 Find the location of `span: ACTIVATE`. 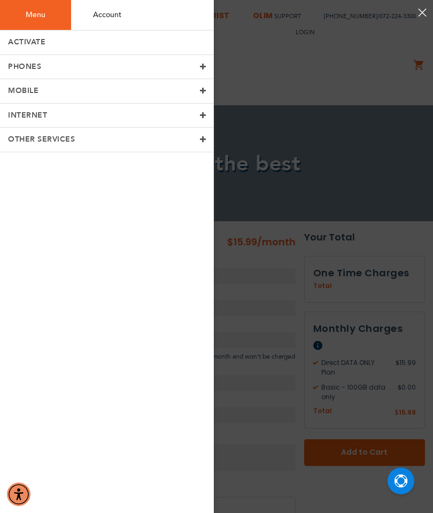

span: ACTIVATE is located at coordinates (27, 42).